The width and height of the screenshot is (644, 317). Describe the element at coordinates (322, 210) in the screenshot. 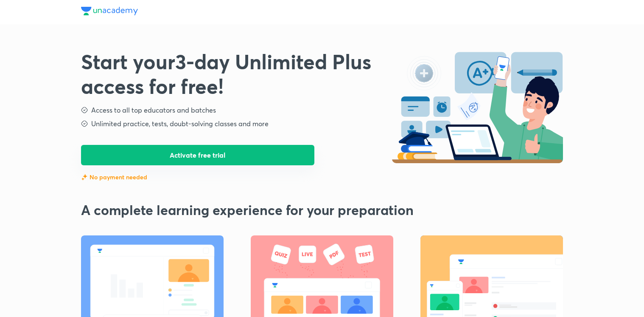

I see `h2: A complete learning experience for your preparation` at that location.